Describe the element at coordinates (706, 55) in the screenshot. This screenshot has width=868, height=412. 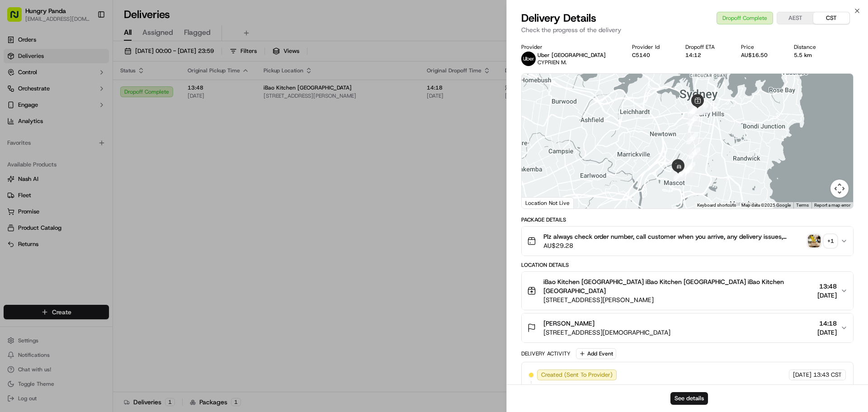
I see `div: 14:12` at that location.